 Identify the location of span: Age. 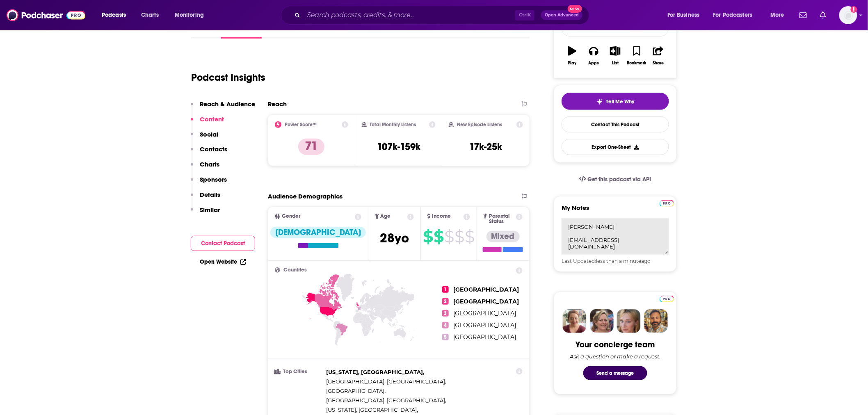
(386, 216).